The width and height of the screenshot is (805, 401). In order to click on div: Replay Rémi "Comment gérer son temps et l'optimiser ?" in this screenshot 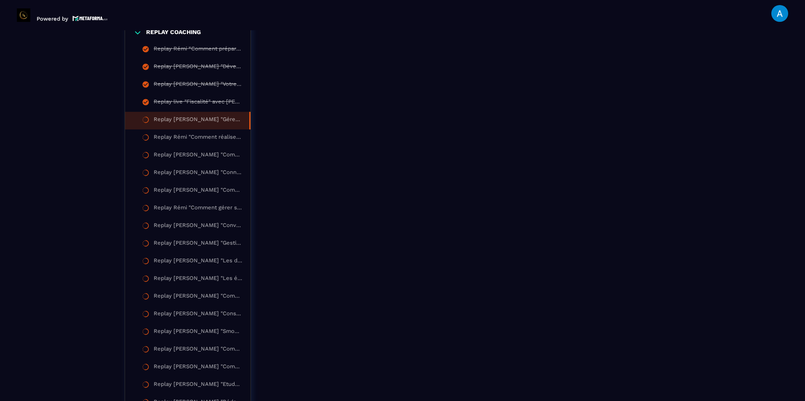, I will do `click(198, 209)`.